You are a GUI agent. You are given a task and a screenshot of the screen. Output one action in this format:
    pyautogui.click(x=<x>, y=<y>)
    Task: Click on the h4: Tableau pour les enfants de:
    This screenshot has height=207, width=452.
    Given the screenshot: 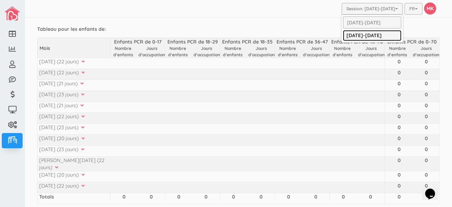 What is the action you would take?
    pyautogui.click(x=239, y=29)
    